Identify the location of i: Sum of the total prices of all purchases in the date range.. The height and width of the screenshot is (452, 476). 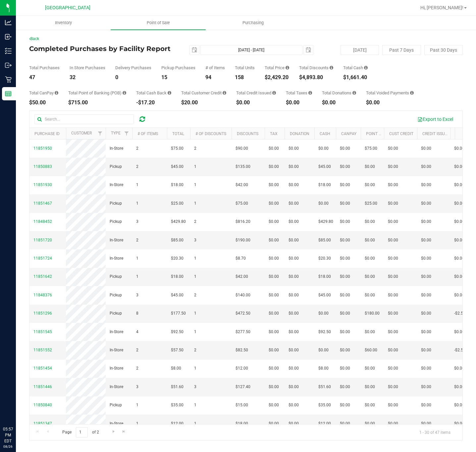
(287, 67).